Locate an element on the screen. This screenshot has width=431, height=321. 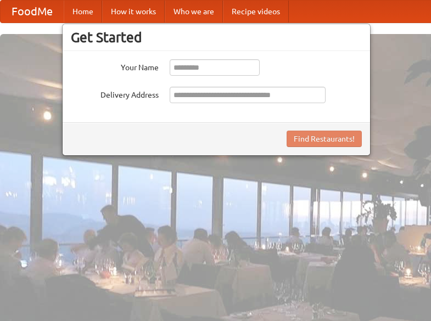
label: Delivery Address is located at coordinates (115, 93).